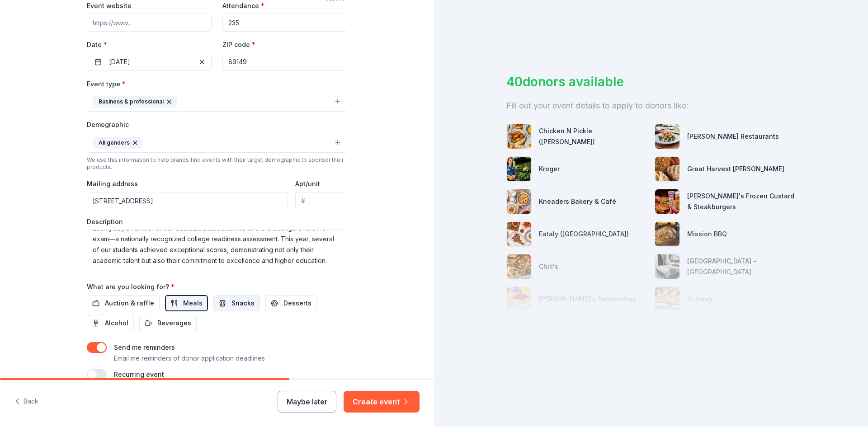 Image resolution: width=868 pixels, height=427 pixels. Describe the element at coordinates (236, 303) in the screenshot. I see `button: Snacks` at that location.